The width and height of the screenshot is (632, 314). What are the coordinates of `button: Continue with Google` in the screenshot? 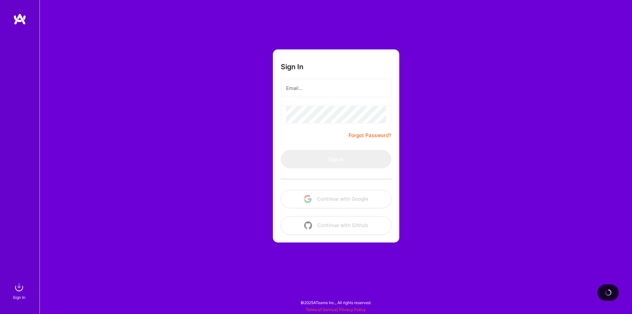 It's located at (336, 199).